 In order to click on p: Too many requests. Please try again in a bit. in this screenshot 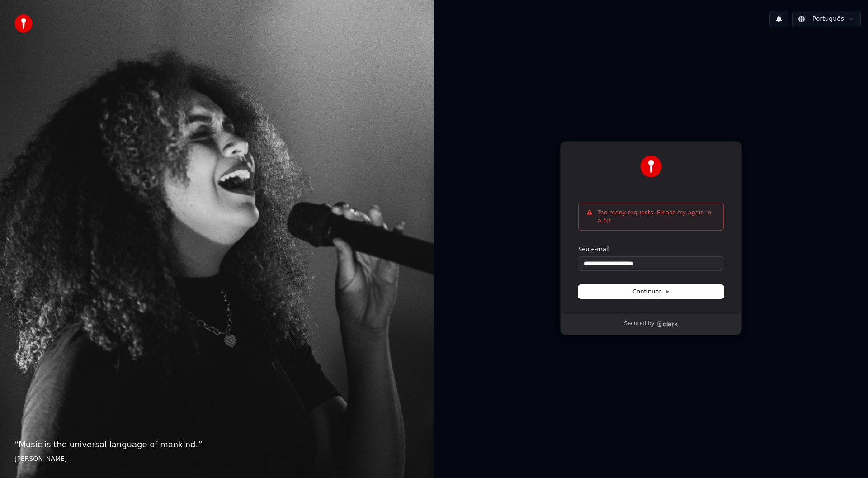, I will do `click(656, 216)`.